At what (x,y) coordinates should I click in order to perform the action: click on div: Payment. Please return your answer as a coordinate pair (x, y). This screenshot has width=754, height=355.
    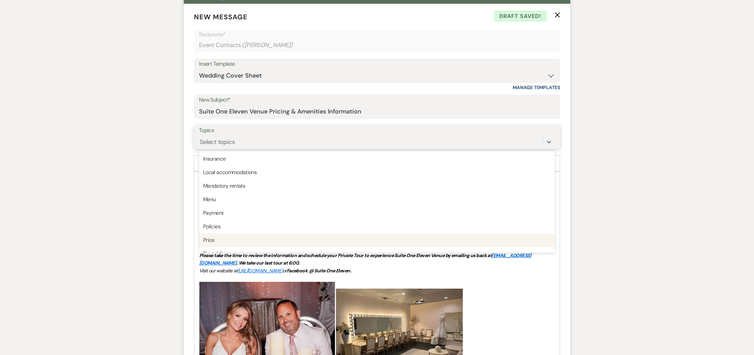
    Looking at the image, I should click on (377, 213).